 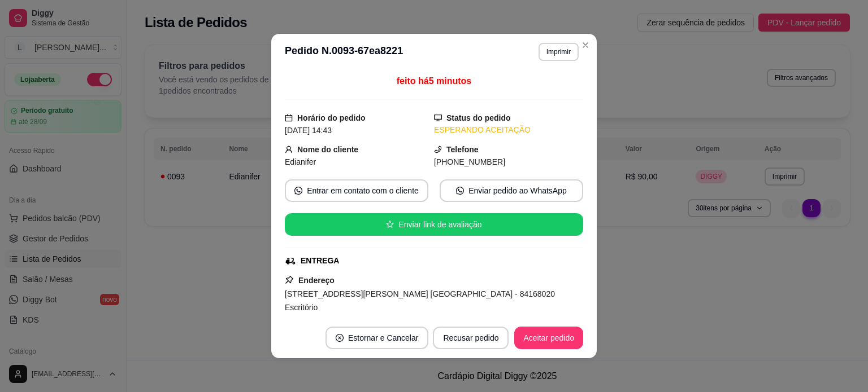 I want to click on span: phone, so click(x=438, y=150).